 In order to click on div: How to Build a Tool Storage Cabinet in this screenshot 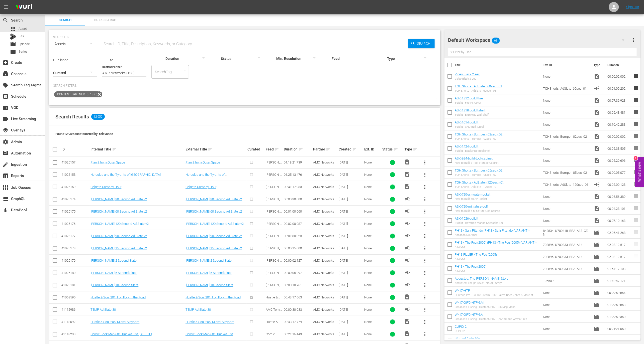, I will do `click(477, 163)`.